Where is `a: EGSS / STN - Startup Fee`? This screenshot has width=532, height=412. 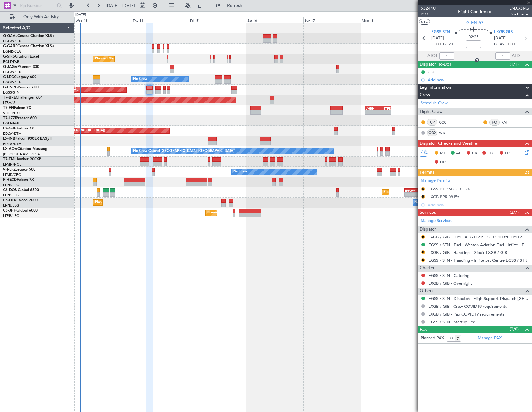 a: EGSS / STN - Startup Fee is located at coordinates (451, 322).